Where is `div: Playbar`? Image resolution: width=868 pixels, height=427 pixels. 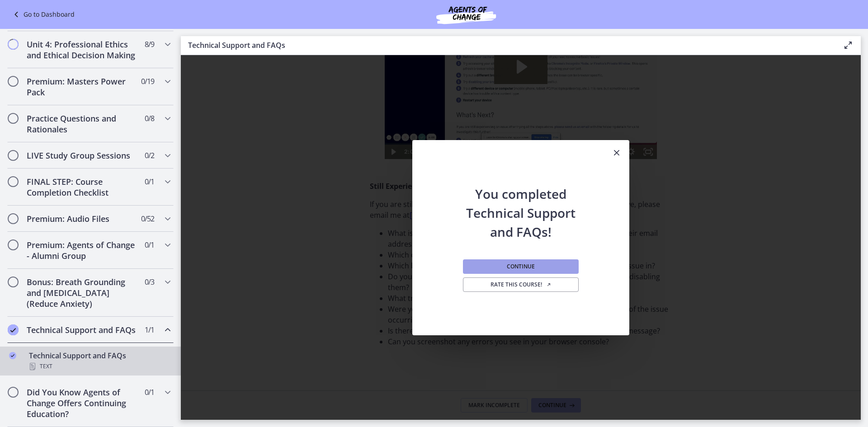 div: Playbar is located at coordinates (142, 162).